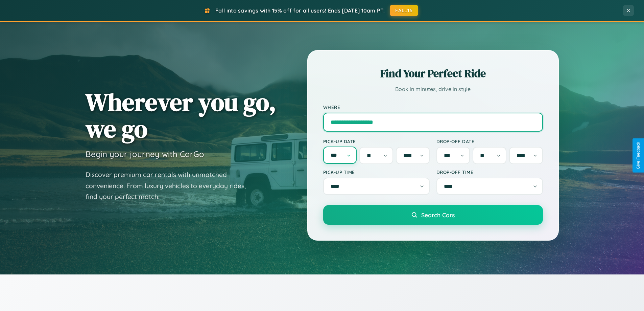 This screenshot has width=644, height=311. Describe the element at coordinates (433, 89) in the screenshot. I see `p: Book in minutes, drive in style` at that location.